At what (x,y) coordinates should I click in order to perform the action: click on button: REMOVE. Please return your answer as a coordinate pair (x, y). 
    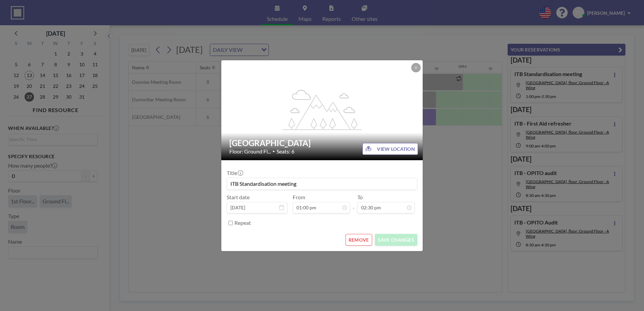
    Looking at the image, I should click on (359, 240).